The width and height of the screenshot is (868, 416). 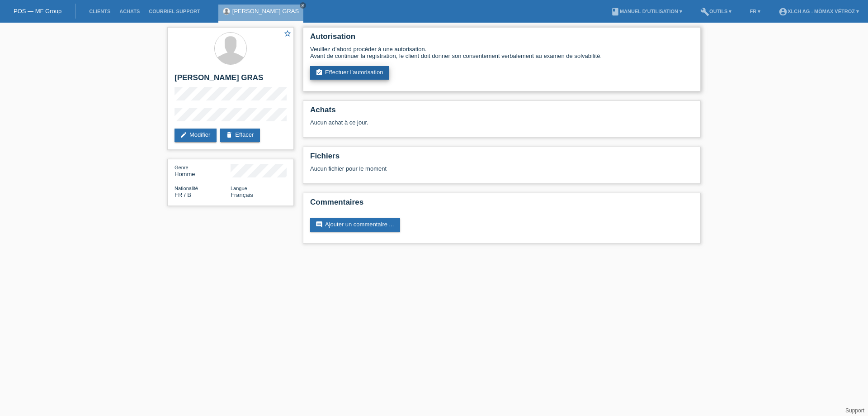 I want to click on a: Courriel Support, so click(x=174, y=12).